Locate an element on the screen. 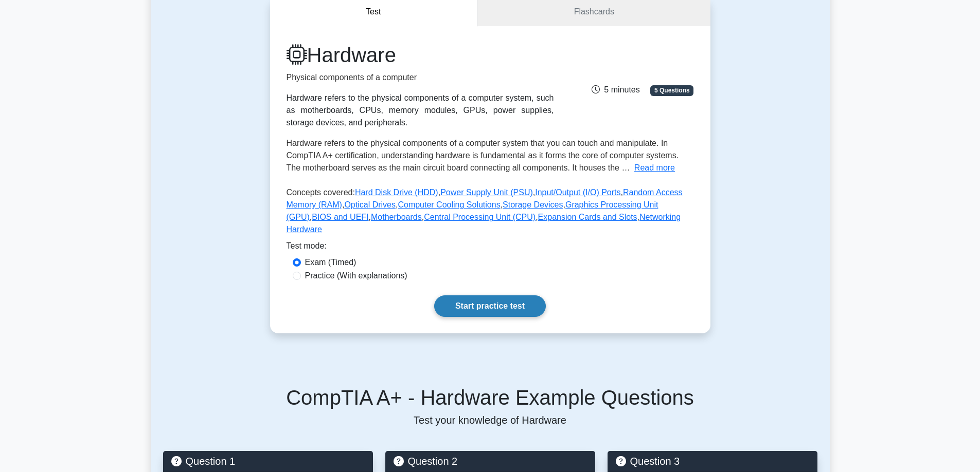 The image size is (980, 472). a: Computer Cooling Solutions is located at coordinates (449, 204).